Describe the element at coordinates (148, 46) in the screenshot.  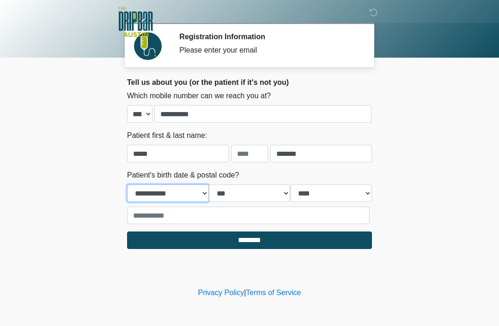
I see `img: Agent Avatar` at that location.